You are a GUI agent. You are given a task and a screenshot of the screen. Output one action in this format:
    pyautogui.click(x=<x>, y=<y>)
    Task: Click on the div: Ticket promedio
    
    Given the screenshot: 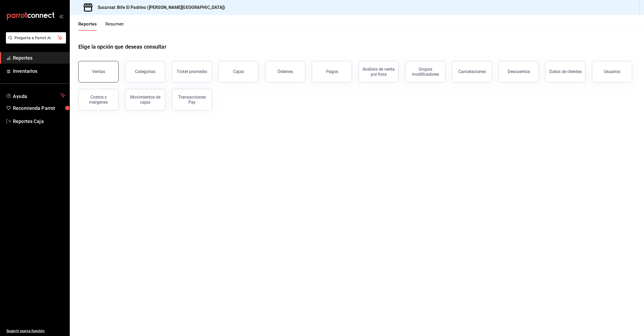 What is the action you would take?
    pyautogui.click(x=192, y=72)
    